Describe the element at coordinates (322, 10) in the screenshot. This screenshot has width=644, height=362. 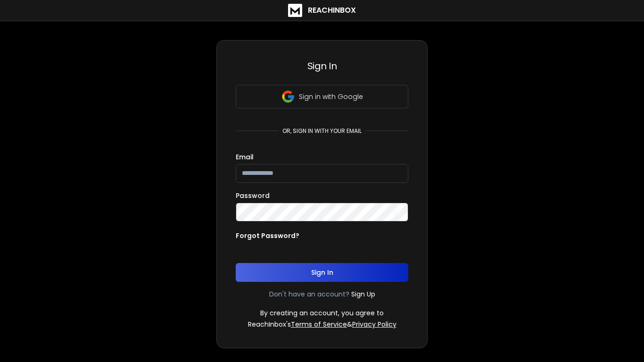
I see `a: ReachInbox` at that location.